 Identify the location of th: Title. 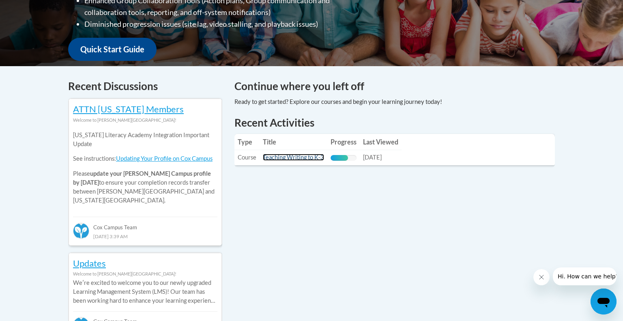
(293, 142).